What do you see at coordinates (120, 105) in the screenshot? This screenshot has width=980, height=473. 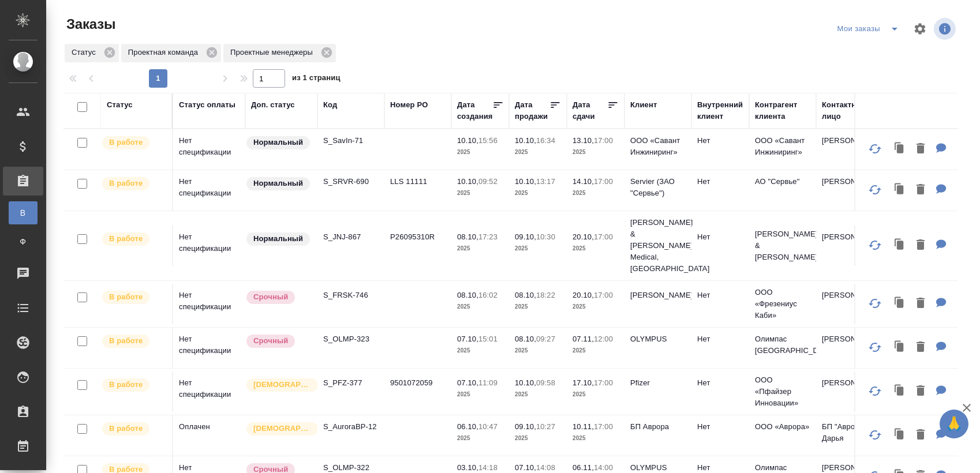 I see `div: Статус` at bounding box center [120, 105].